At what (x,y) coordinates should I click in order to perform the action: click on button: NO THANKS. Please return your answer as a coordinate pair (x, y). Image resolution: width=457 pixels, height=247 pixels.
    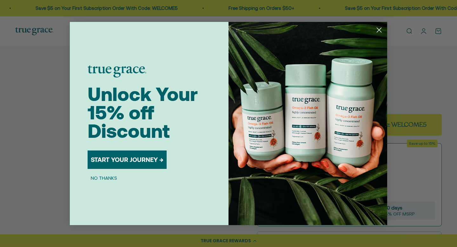
    Looking at the image, I should click on (104, 178).